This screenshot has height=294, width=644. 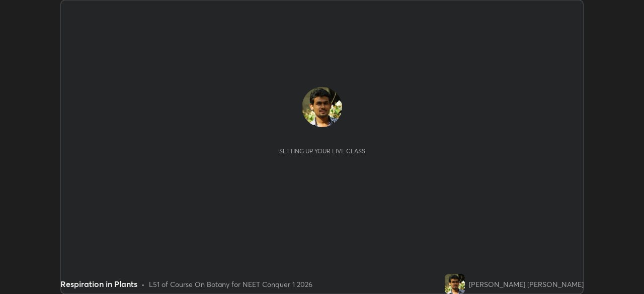 I want to click on div: Setting up your live class, so click(x=322, y=151).